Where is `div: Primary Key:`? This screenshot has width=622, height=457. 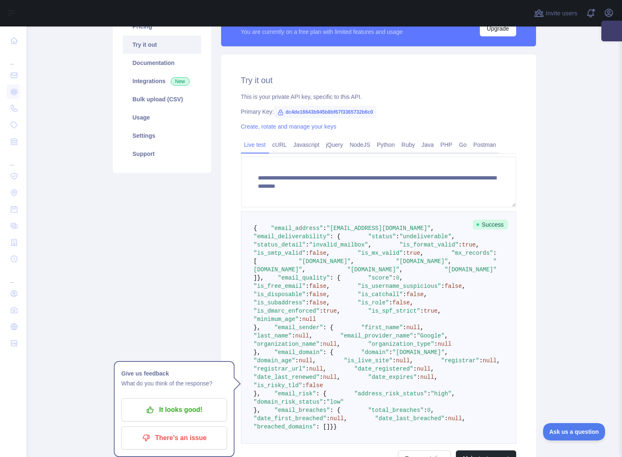
div: Primary Key: is located at coordinates (379, 112).